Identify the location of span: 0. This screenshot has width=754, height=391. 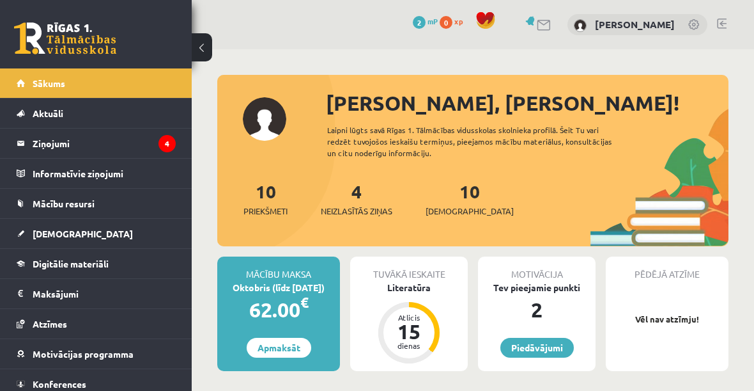
(446, 22).